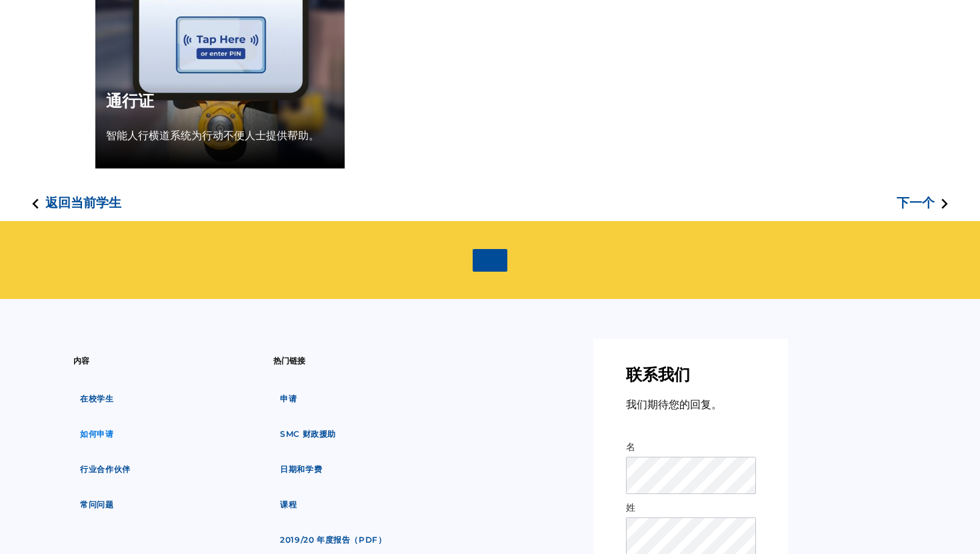  I want to click on a: 2019/20 年度报告（pdf）, so click(333, 540).